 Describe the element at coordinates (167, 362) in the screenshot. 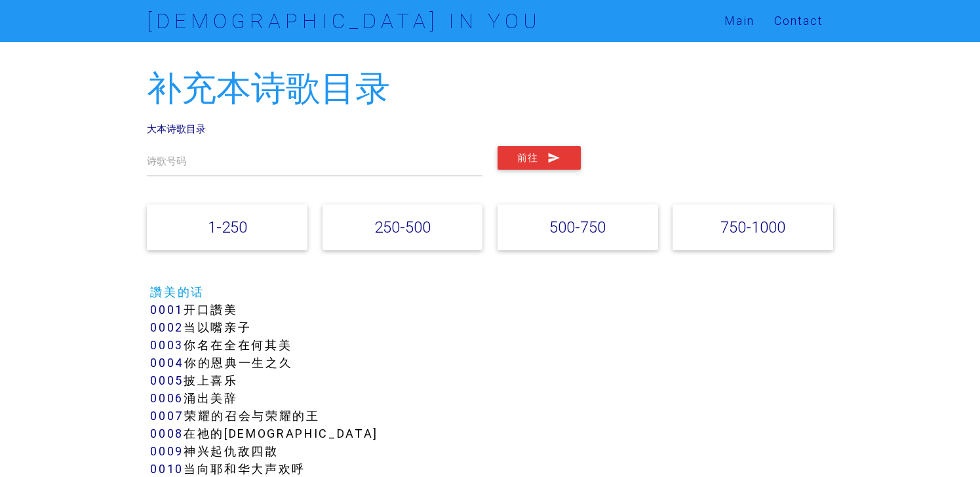

I see `a: 0004` at that location.